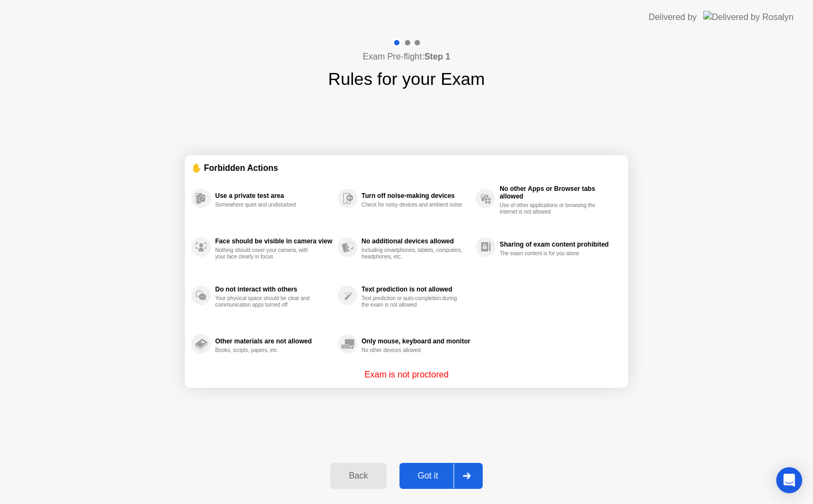 This screenshot has width=813, height=504. I want to click on div: Face should be visible in camera view, so click(273, 241).